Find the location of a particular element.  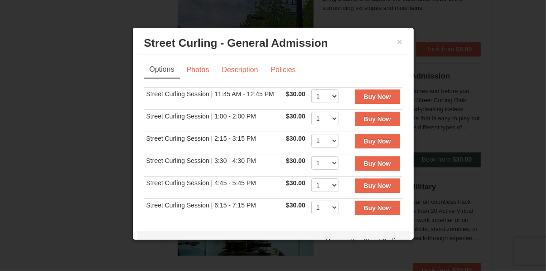

td: Street Curling Session | 4:45 - 5:45 PM is located at coordinates (214, 187).